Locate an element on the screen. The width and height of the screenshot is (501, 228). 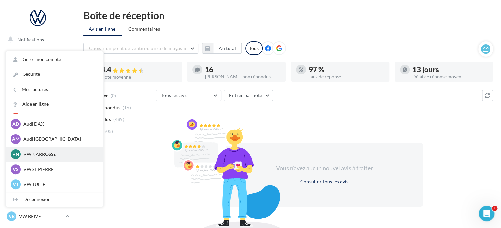
span: VT is located at coordinates (16, 185).